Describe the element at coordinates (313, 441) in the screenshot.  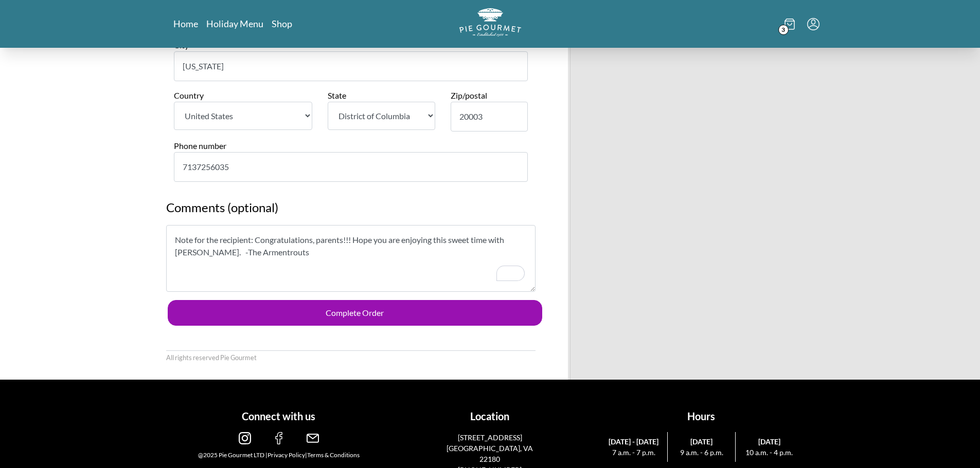
I see `a: email` at that location.